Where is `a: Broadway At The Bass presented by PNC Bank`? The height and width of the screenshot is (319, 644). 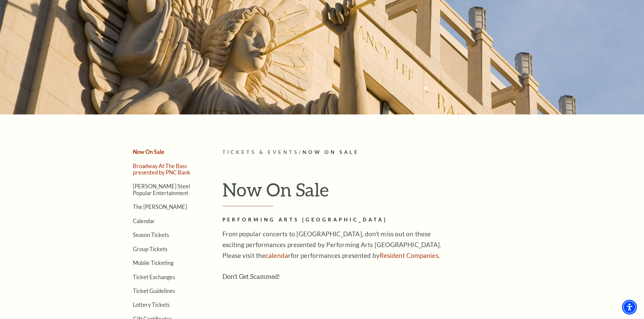
a: Broadway At The Bass presented by PNC Bank is located at coordinates (161, 169).